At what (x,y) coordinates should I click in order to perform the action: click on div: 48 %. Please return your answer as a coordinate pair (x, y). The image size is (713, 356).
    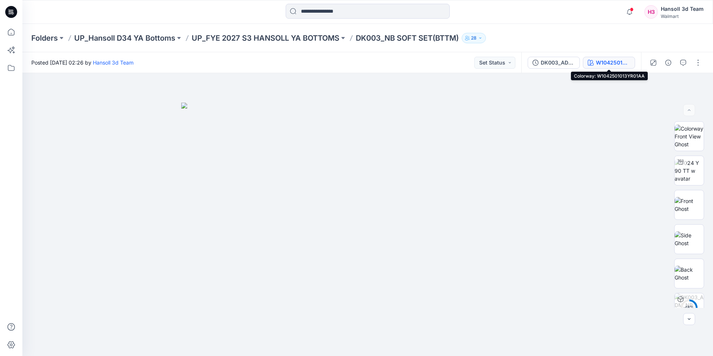
    Looking at the image, I should click on (689, 307).